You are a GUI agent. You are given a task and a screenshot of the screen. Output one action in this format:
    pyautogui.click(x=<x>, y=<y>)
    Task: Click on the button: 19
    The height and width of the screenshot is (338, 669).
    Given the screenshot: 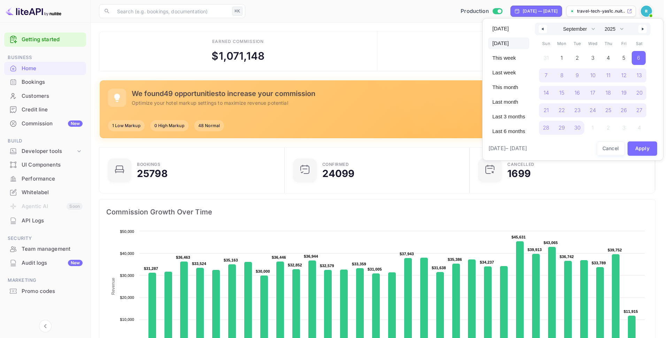 What is the action you would take?
    pyautogui.click(x=624, y=91)
    